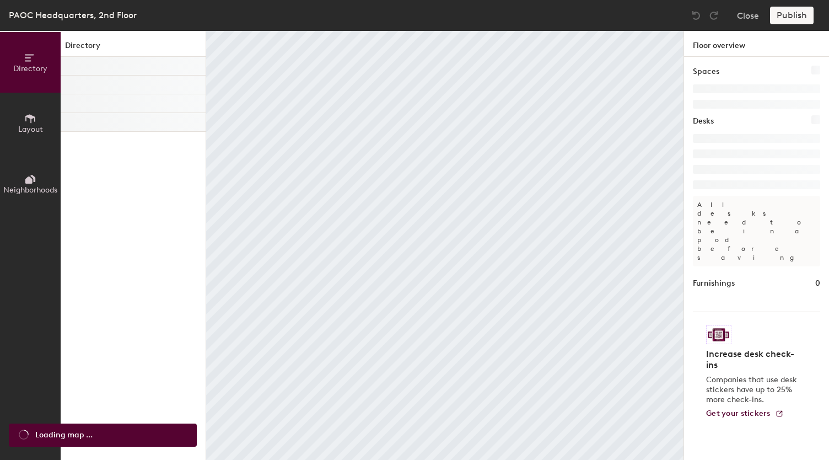 This screenshot has width=829, height=460. I want to click on span: Loading map ..., so click(64, 435).